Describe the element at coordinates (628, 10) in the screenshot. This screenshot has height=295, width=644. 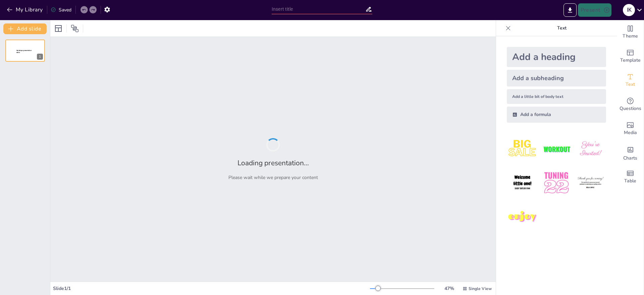
I see `button: I K` at that location.